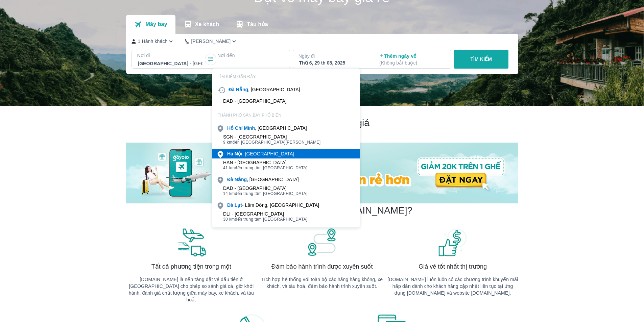  I want to click on span: Giá vé tốt nhất thị trường, so click(453, 267).